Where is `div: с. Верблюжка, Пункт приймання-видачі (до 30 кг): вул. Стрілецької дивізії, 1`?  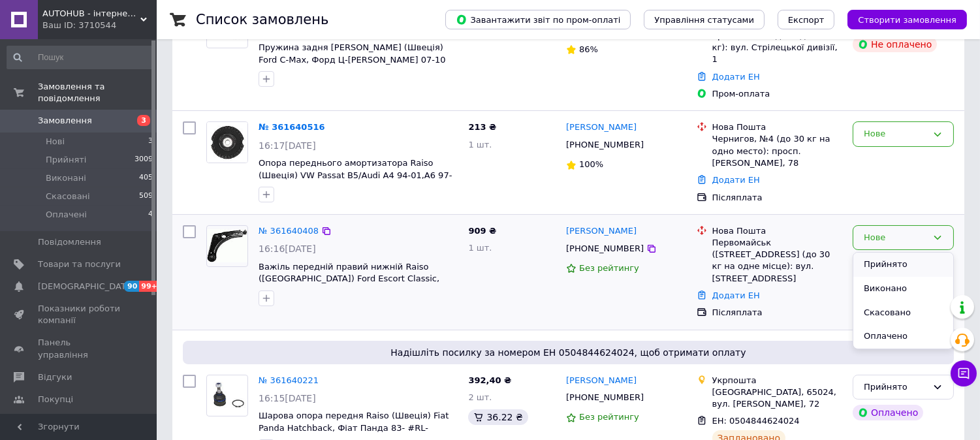
div: с. Верблюжка, Пункт приймання-видачі (до 30 кг): вул. Стрілецької дивізії, 1 is located at coordinates (776, 41).